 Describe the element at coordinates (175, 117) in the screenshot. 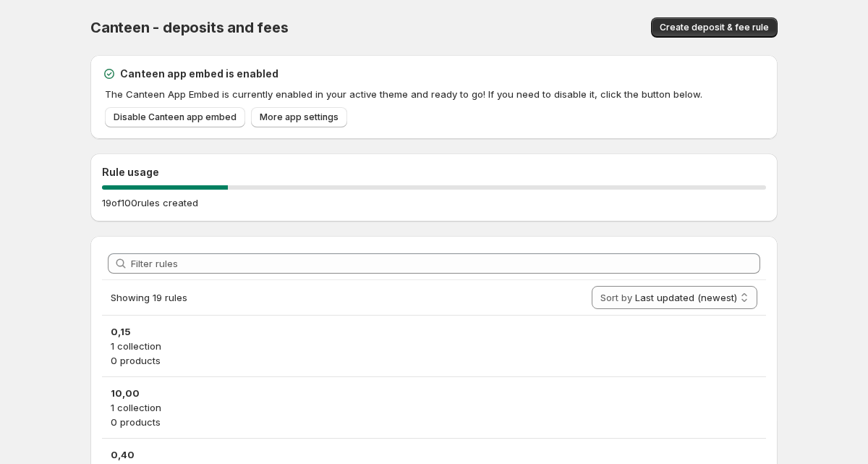

I see `a: Disable Canteen app embed` at that location.